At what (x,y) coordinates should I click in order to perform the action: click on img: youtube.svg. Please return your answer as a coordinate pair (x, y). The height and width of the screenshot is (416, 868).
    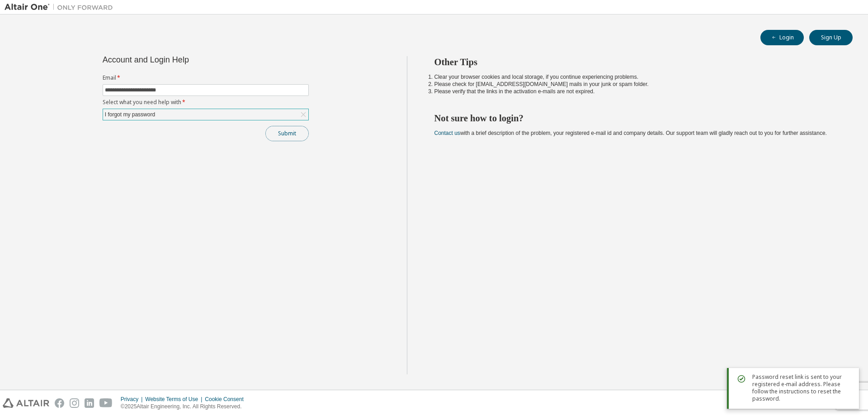
    Looking at the image, I should click on (106, 403).